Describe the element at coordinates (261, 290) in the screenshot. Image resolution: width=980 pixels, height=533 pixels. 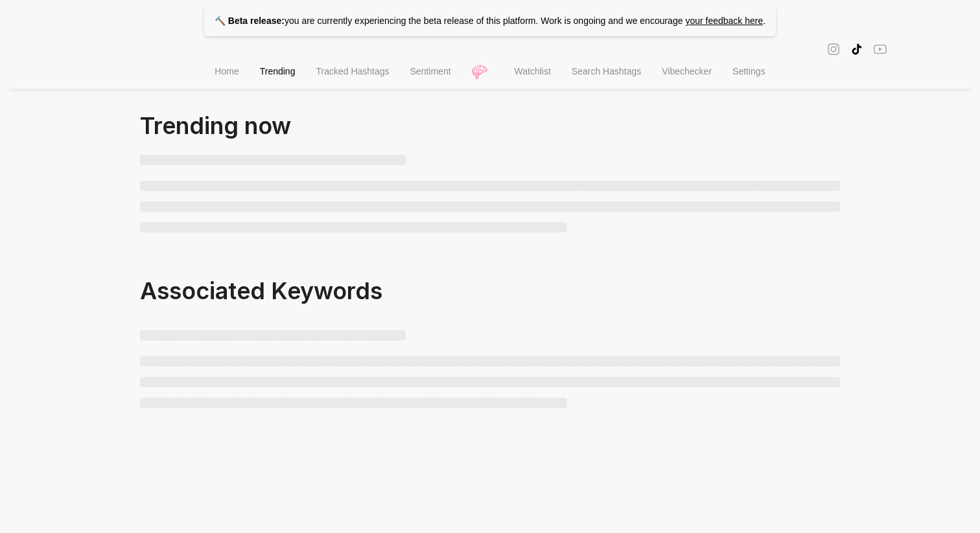
I see `span: Associated Keywords` at that location.